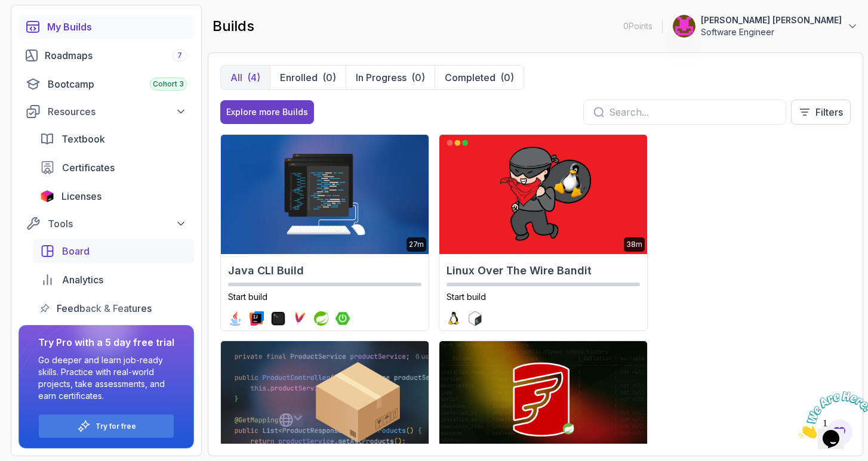 Image resolution: width=868 pixels, height=461 pixels. Describe the element at coordinates (42, 28) in the screenshot. I see `img: Chat attention grabber` at that location.